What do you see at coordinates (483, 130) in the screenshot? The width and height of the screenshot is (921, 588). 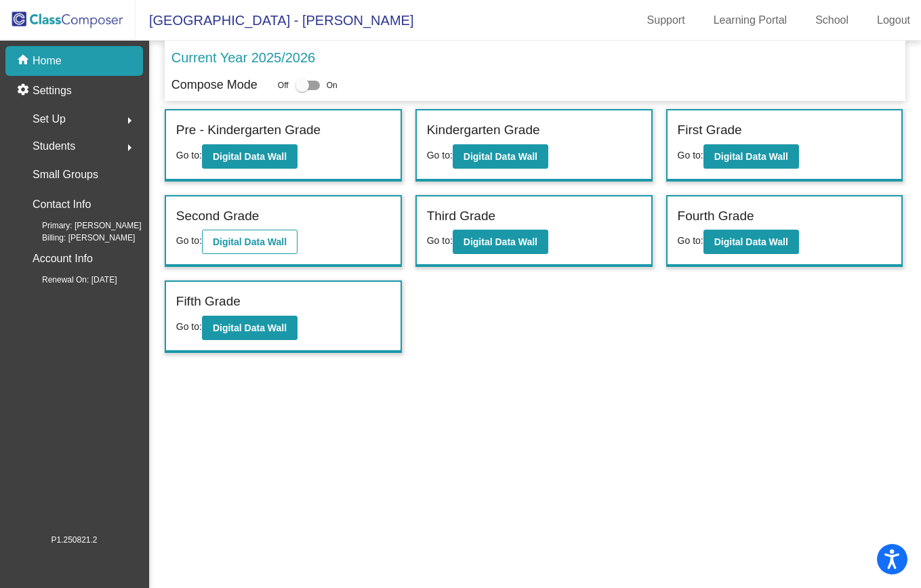 I see `label: Kindergarten Grade` at bounding box center [483, 130].